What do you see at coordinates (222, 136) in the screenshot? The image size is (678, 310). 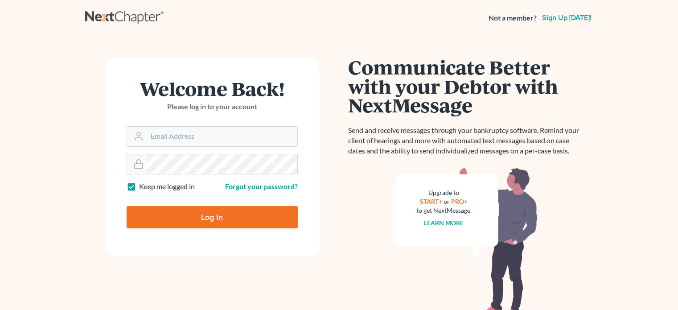 I see `input: Email Address` at bounding box center [222, 136].